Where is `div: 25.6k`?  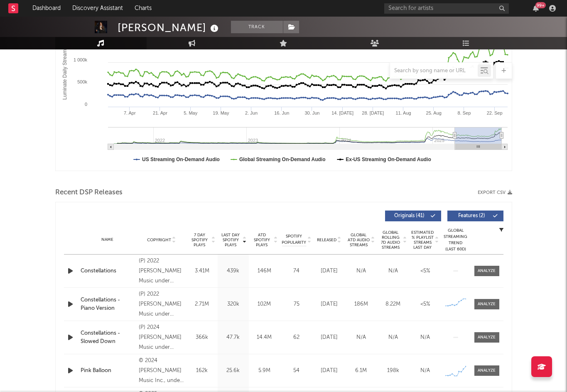
div: 25.6k is located at coordinates (233, 371).